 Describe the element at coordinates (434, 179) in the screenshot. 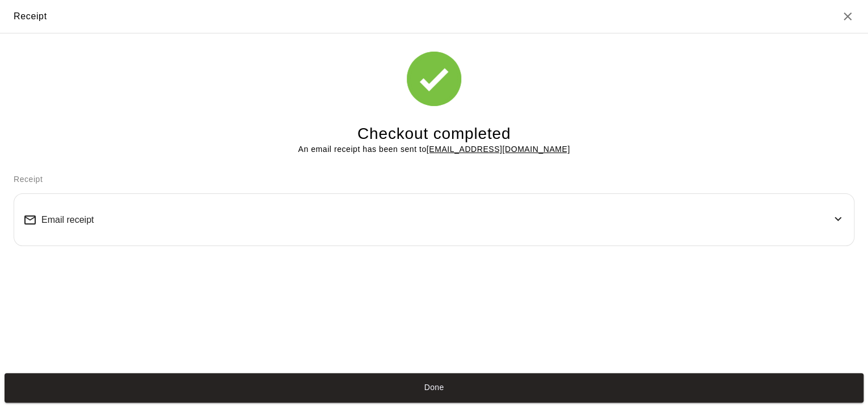

I see `p: Receipt` at that location.